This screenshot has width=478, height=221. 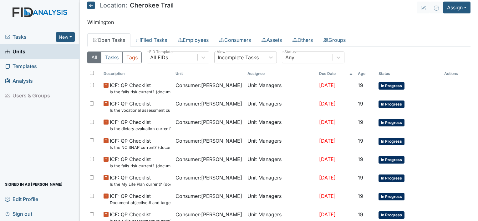 I want to click on button: Tasks, so click(x=112, y=58).